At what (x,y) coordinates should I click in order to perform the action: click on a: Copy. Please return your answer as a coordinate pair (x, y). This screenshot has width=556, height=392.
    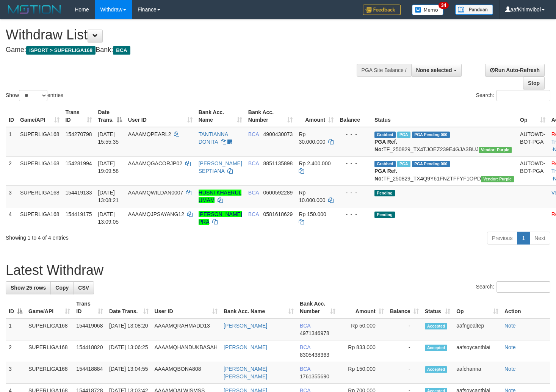
    Looking at the image, I should click on (62, 288).